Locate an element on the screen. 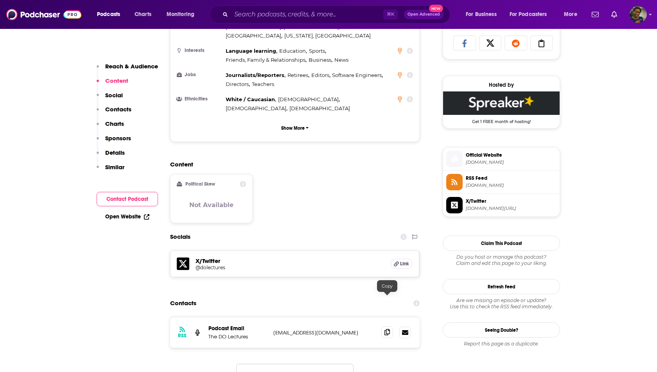  span: White / Caucasian is located at coordinates (250, 99).